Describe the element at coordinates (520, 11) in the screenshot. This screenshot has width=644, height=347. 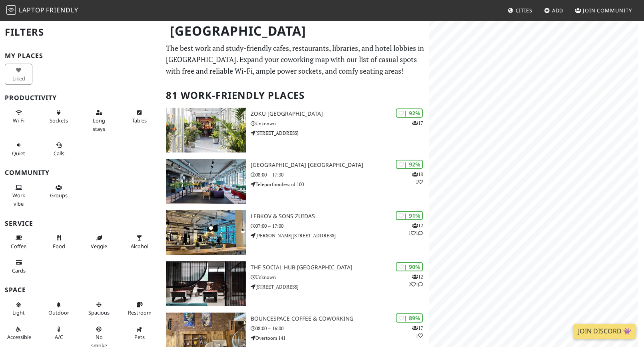
I see `a: Cities` at that location.